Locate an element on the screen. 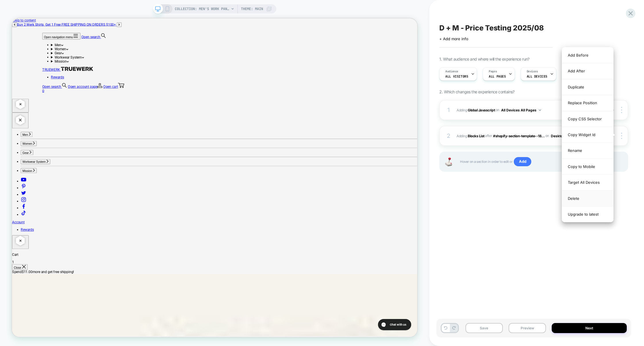 This screenshot has height=346, width=644. span: + Add more info is located at coordinates (454, 38).